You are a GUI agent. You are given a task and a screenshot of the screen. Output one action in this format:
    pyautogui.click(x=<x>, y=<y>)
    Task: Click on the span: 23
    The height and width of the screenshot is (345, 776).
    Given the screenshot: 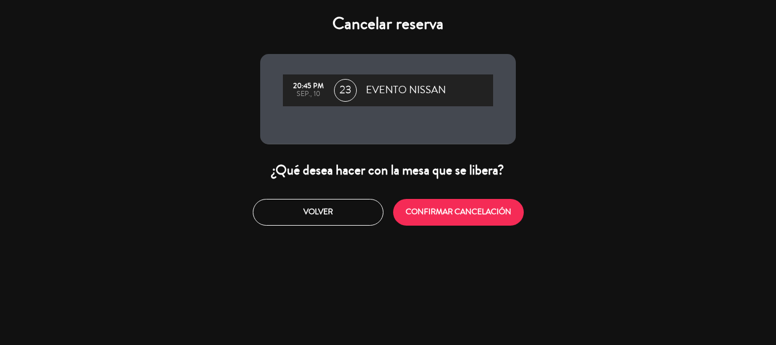 What is the action you would take?
    pyautogui.click(x=345, y=90)
    